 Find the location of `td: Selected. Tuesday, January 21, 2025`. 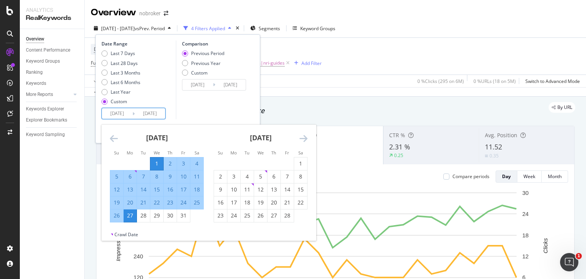

td: Selected. Tuesday, January 21, 2025 is located at coordinates (144, 202).